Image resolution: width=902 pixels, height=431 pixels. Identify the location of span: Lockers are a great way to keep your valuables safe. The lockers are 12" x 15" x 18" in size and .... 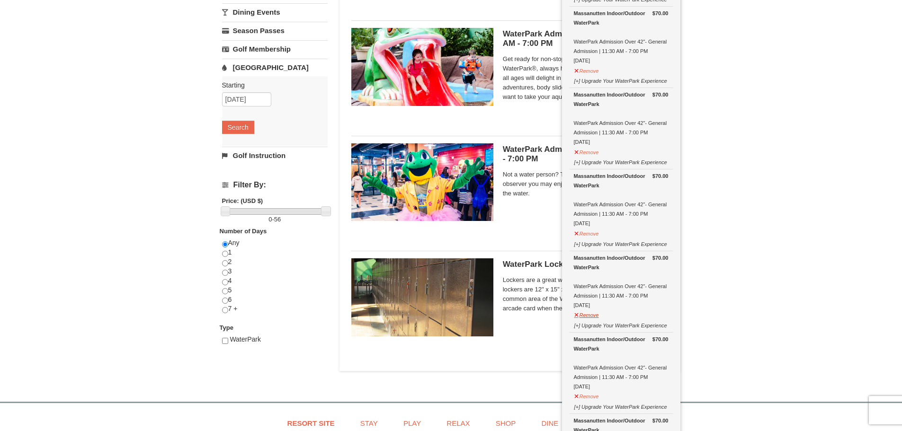
(586, 294).